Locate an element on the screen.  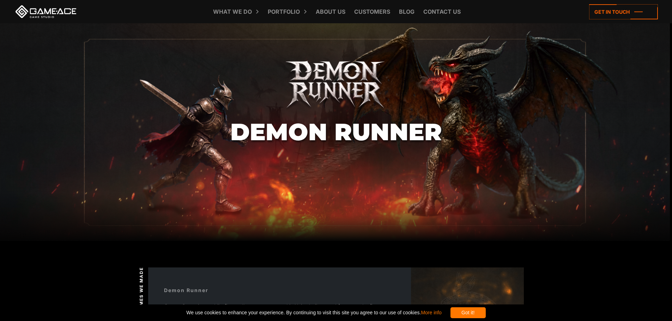
div: Got it! is located at coordinates (468, 313).